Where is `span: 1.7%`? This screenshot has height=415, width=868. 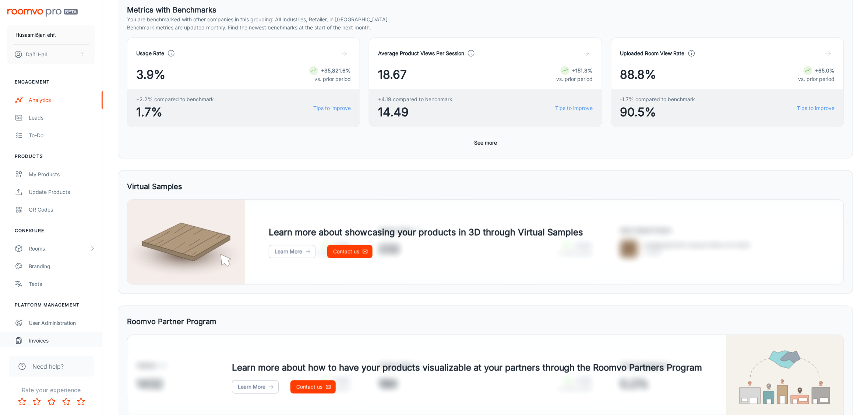 span: 1.7% is located at coordinates (175, 112).